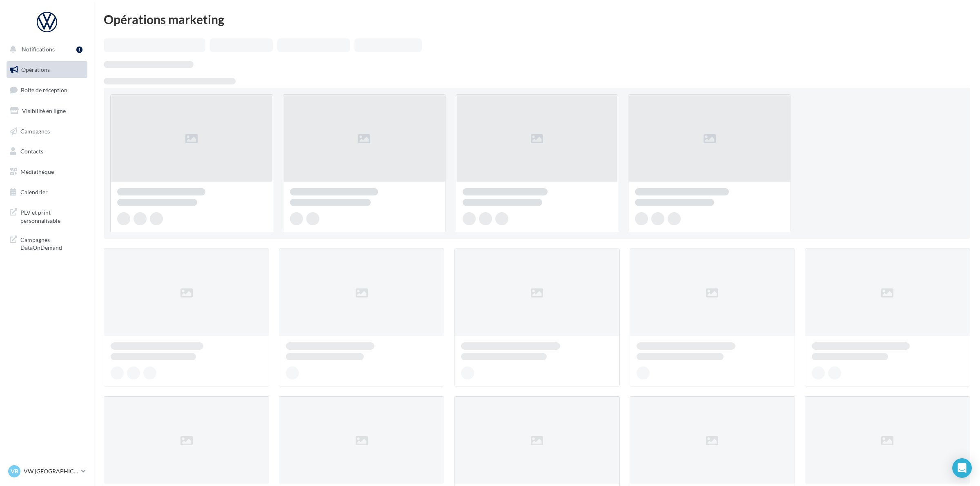  What do you see at coordinates (52, 216) in the screenshot?
I see `span: PLV et print personnalisable` at bounding box center [52, 216].